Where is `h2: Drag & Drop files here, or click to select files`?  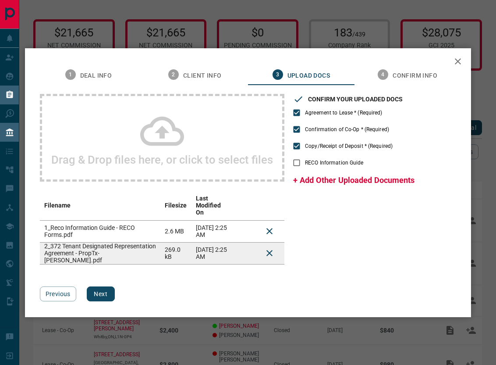
h2: Drag & Drop files here, or click to select files is located at coordinates (162, 160).